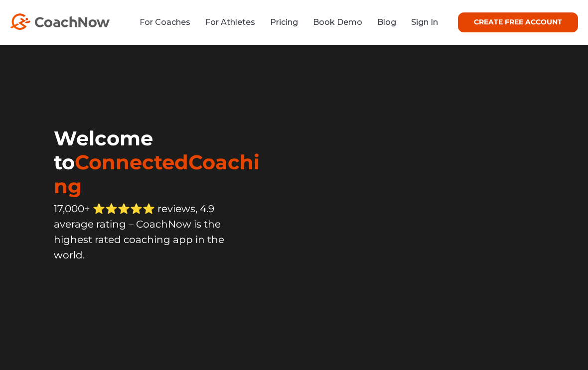 The image size is (588, 370). What do you see at coordinates (60, 22) in the screenshot?
I see `img: CoachNow Logo` at bounding box center [60, 22].